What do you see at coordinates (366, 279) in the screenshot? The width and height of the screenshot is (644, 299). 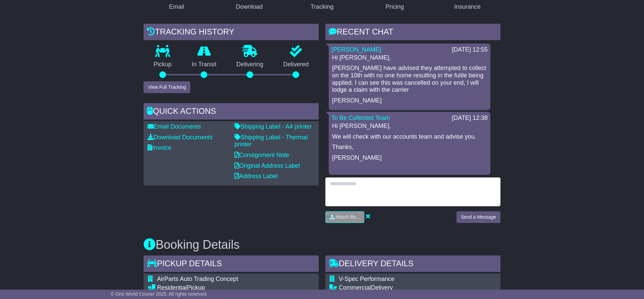 I see `span: V-Spec Performance` at bounding box center [366, 279].